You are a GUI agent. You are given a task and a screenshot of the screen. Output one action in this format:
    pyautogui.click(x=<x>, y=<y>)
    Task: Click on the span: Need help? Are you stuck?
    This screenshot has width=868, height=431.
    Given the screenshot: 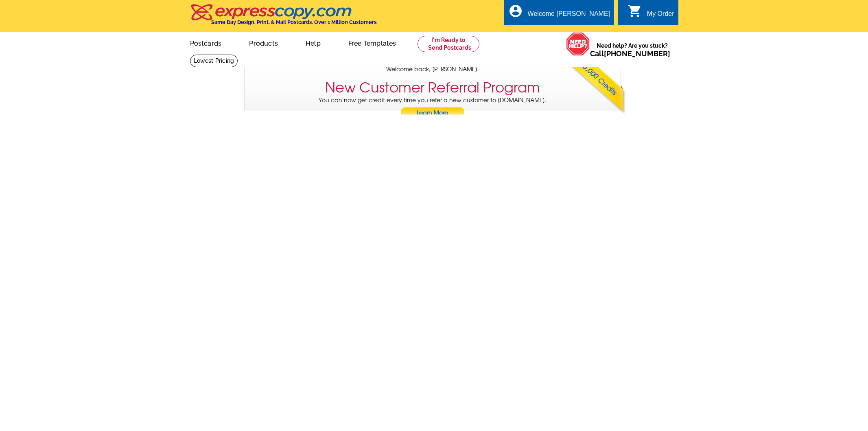 What is the action you would take?
    pyautogui.click(x=632, y=49)
    